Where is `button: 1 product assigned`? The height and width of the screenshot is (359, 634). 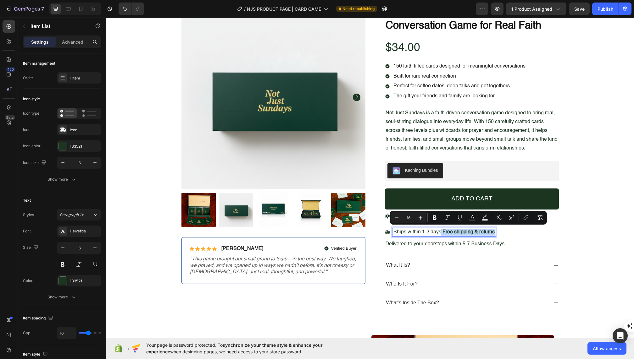 button: 1 product assigned is located at coordinates (536, 9).